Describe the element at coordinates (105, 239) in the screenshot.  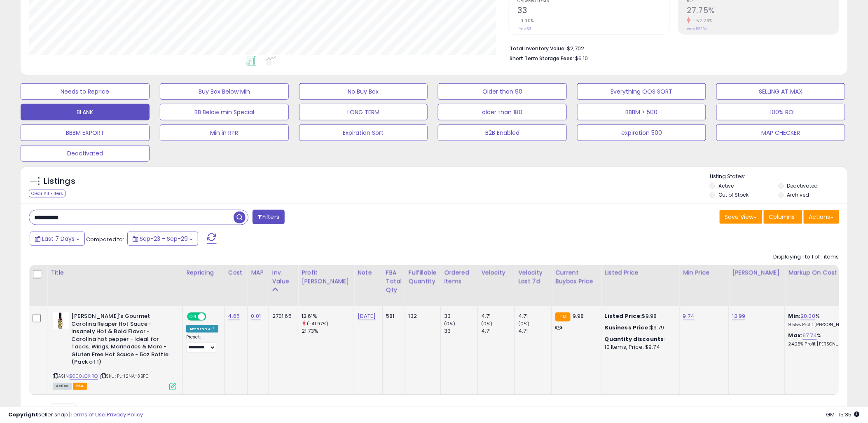
I see `span: Compared to:` at that location.